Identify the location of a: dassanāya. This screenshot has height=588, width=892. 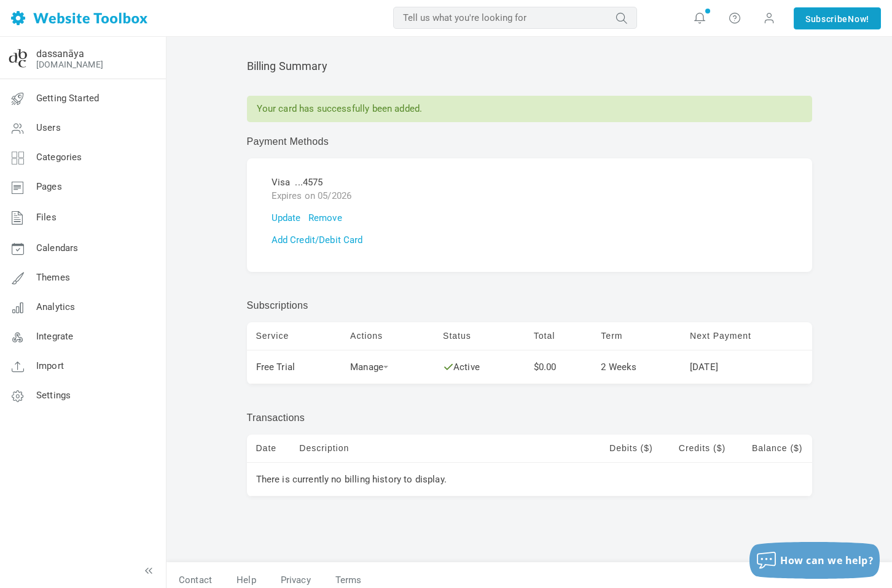
(60, 53).